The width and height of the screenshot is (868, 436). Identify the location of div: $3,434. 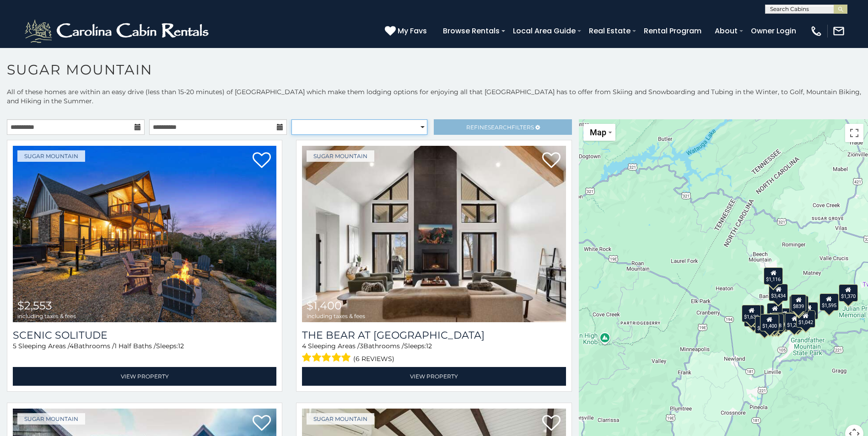
(778, 293).